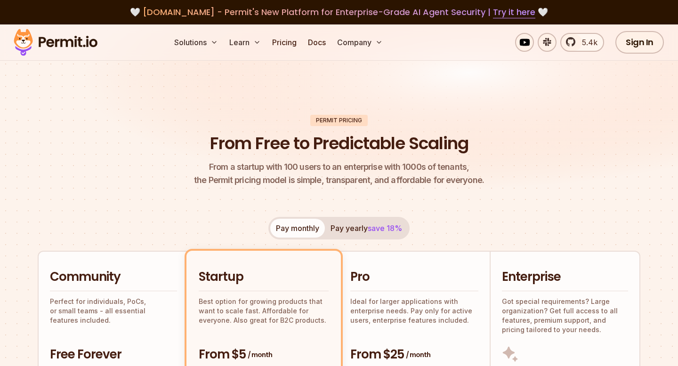  I want to click on h1: From Free to Predictable Scaling, so click(339, 144).